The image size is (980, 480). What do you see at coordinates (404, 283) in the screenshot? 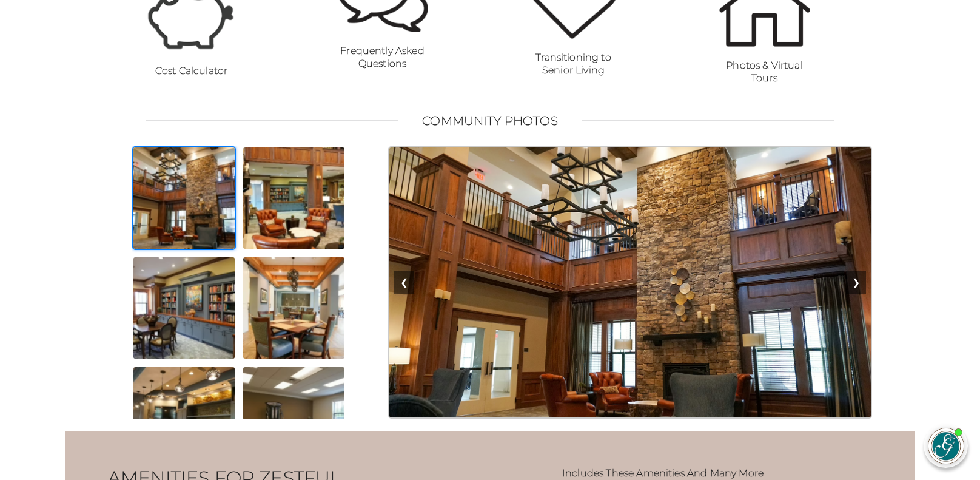
I see `button: Previous Image` at bounding box center [404, 283].